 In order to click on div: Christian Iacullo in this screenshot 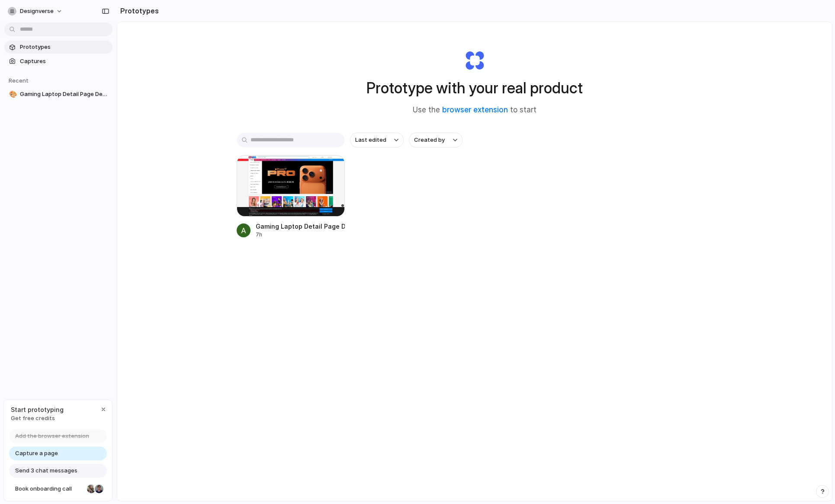, I will do `click(99, 489)`.